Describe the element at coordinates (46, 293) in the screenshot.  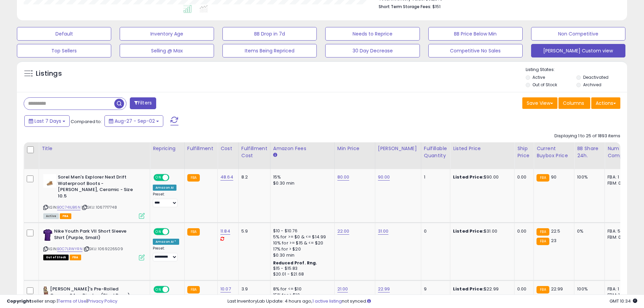
I see `img: 51SwhmgOqjL._SL40_.jpg` at that location.